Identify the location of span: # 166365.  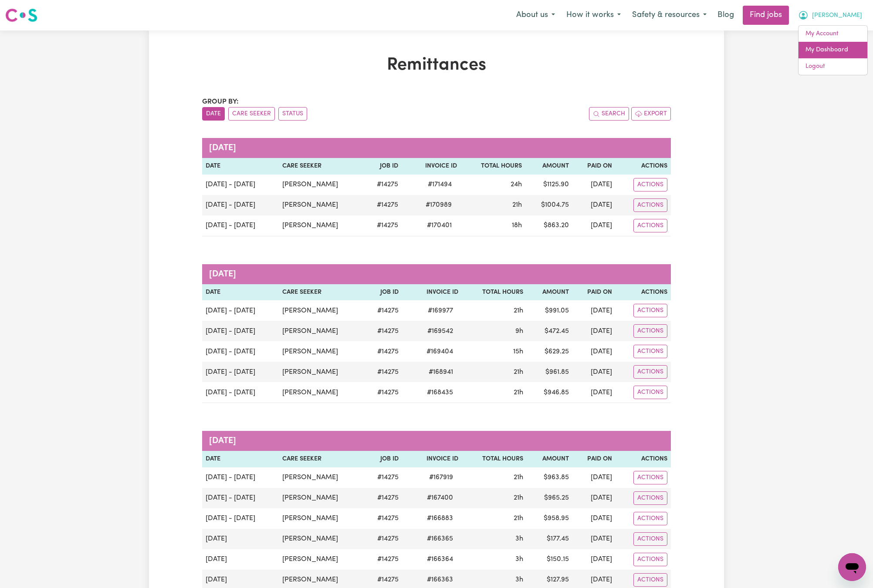
(440, 539).